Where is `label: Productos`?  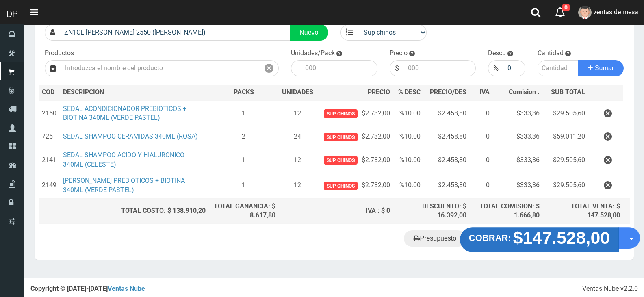 label: Productos is located at coordinates (59, 53).